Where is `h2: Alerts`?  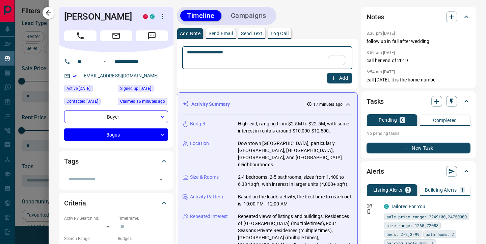
h2: Alerts is located at coordinates (375, 171).